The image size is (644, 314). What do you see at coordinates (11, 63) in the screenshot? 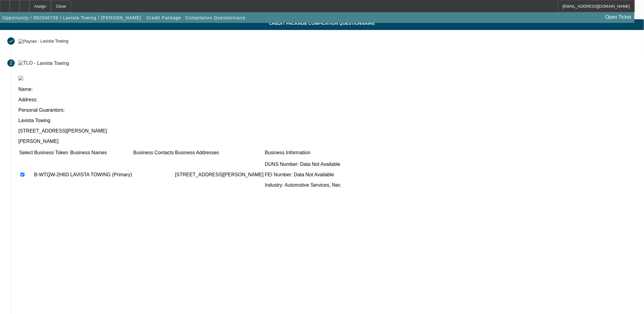
I see `span: 2` at bounding box center [11, 63].